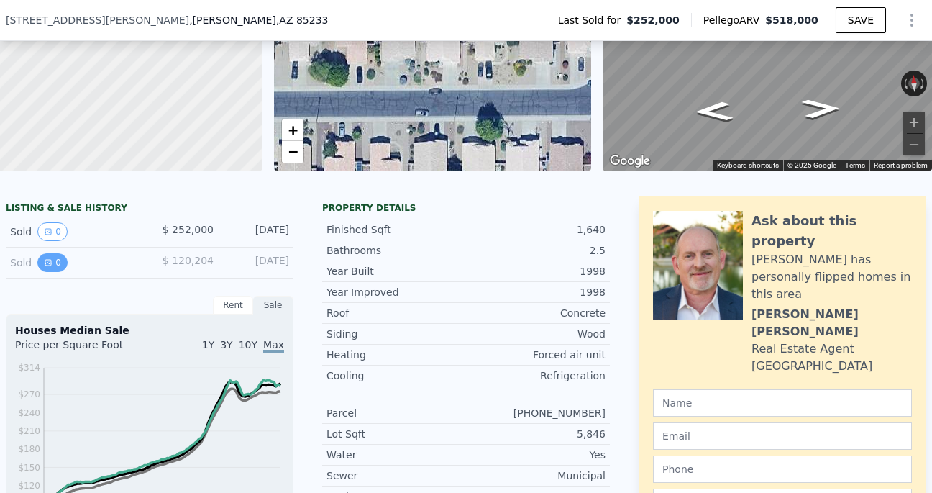 The image size is (932, 493). Describe the element at coordinates (536, 355) in the screenshot. I see `div: Forced air unit` at that location.